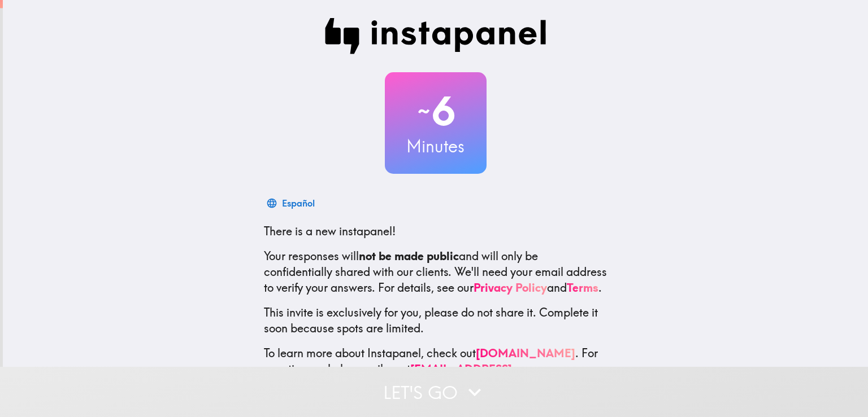 The height and width of the screenshot is (417, 868). Describe the element at coordinates (298, 203) in the screenshot. I see `div: Español` at that location.